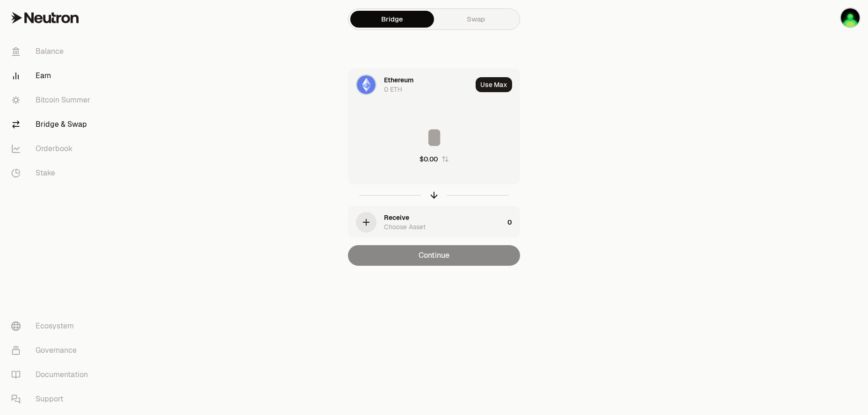  What do you see at coordinates (393, 89) in the screenshot?
I see `div: 0 ETH` at bounding box center [393, 89].